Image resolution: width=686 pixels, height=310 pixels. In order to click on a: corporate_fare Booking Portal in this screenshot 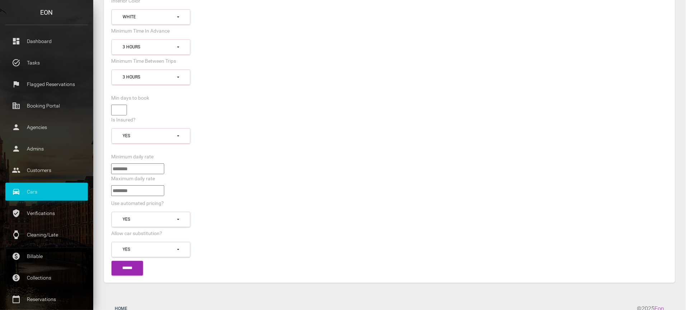, I will do `click(47, 106)`.